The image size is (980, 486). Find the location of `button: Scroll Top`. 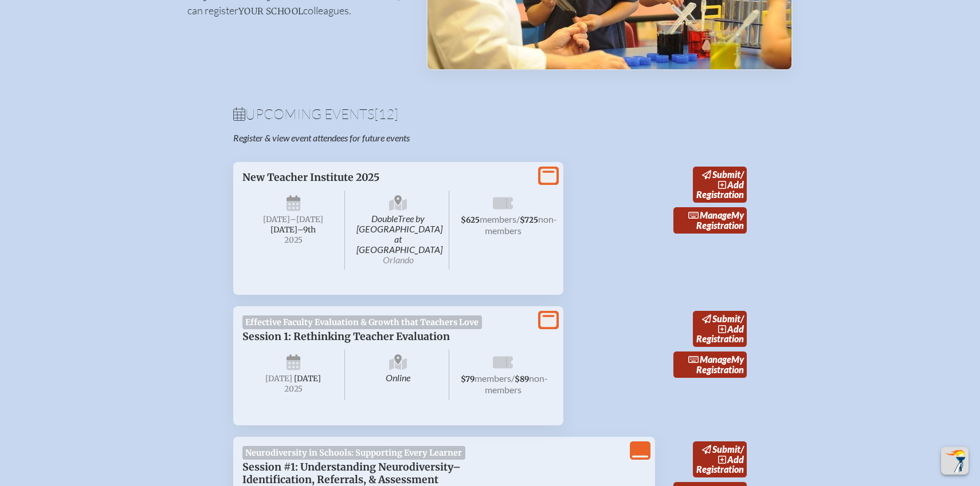

button: Scroll Top is located at coordinates (955, 462).